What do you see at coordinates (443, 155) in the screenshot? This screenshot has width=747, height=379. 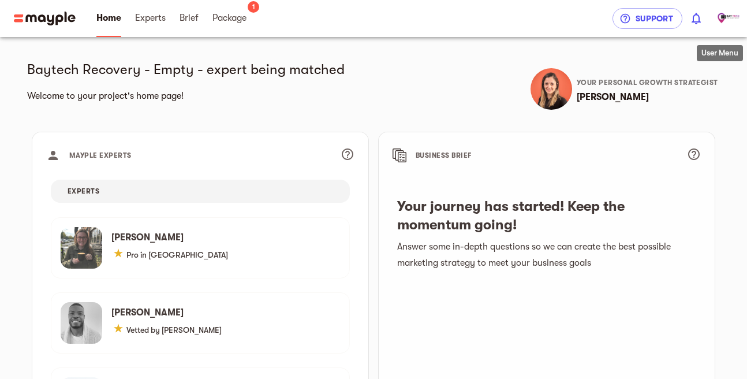 I see `span: BUSINESS BRIEF` at bounding box center [443, 155].